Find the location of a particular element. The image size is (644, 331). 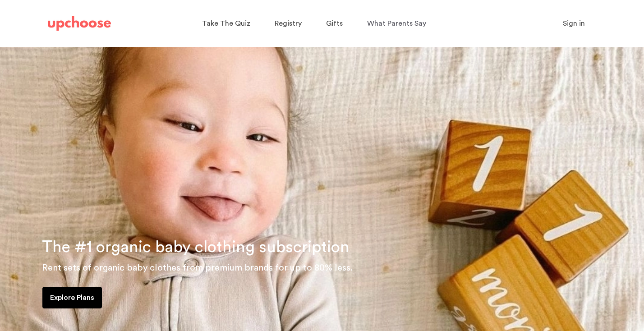

p: Explore Plans is located at coordinates (72, 298).